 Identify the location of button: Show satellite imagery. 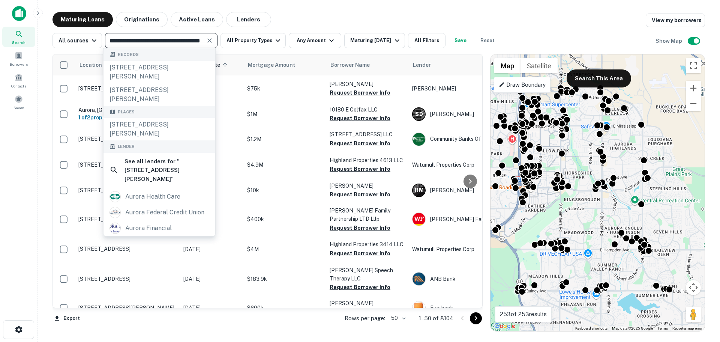
(539, 66).